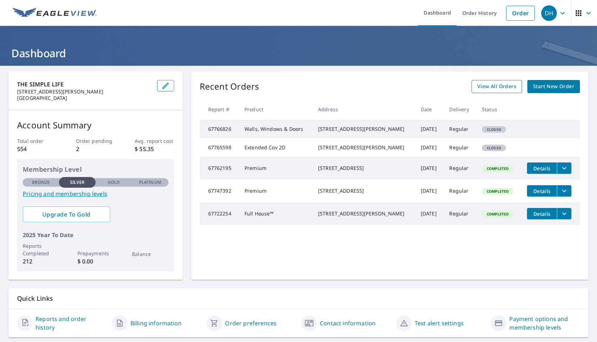 This screenshot has height=342, width=597. Describe the element at coordinates (275, 214) in the screenshot. I see `td: Full House™` at that location.